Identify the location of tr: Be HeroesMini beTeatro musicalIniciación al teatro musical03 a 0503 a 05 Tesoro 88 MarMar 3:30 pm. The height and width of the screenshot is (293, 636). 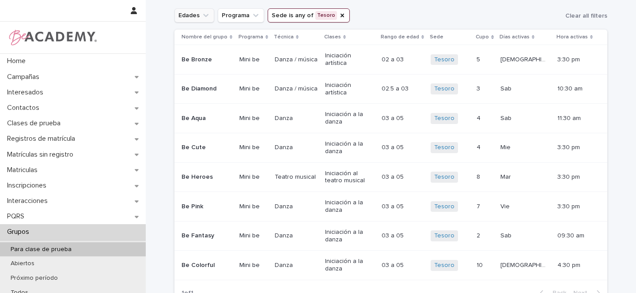
(391, 177).